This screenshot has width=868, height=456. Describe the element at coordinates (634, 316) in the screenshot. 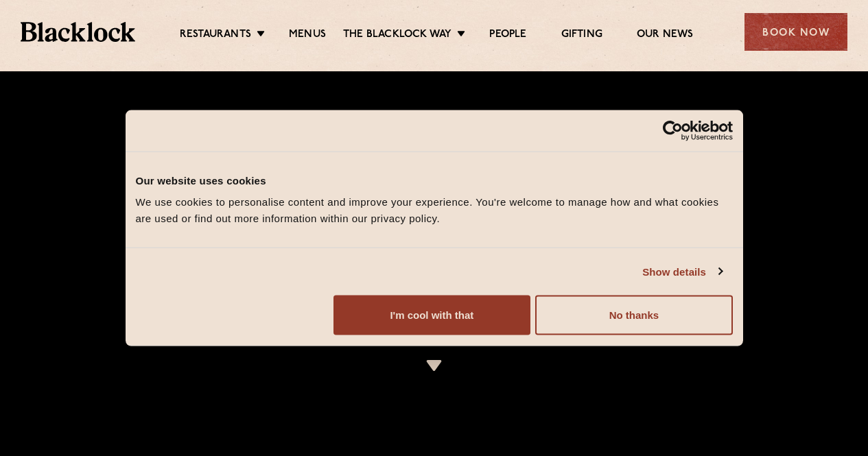

I see `button: No thanks` at that location.